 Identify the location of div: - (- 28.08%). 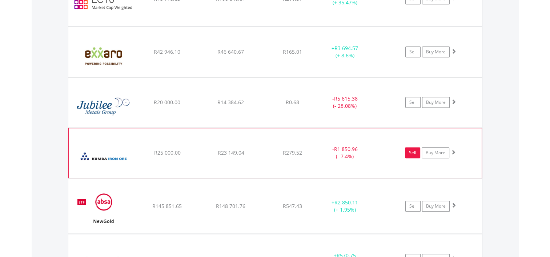
(345, 103).